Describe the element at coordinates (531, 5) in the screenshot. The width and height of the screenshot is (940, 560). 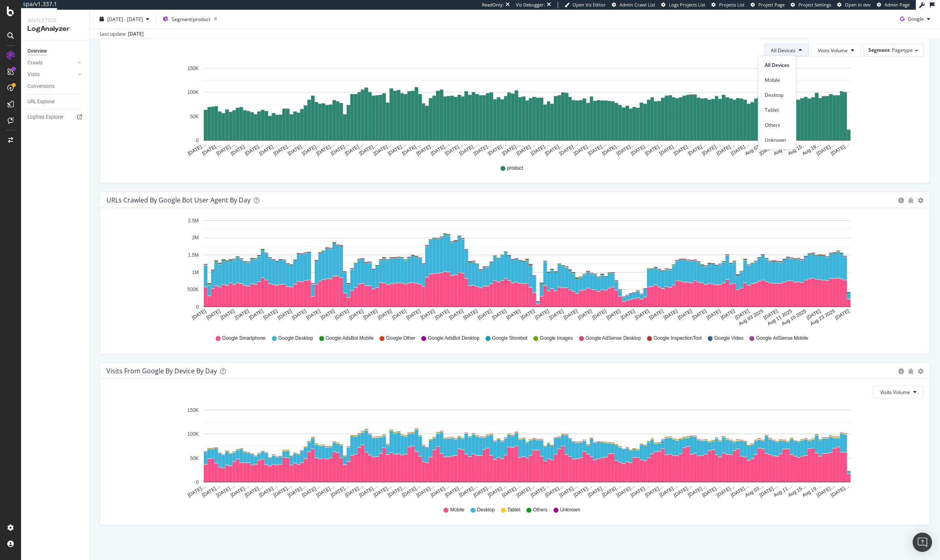
I see `div: Viz Debugger:` at that location.